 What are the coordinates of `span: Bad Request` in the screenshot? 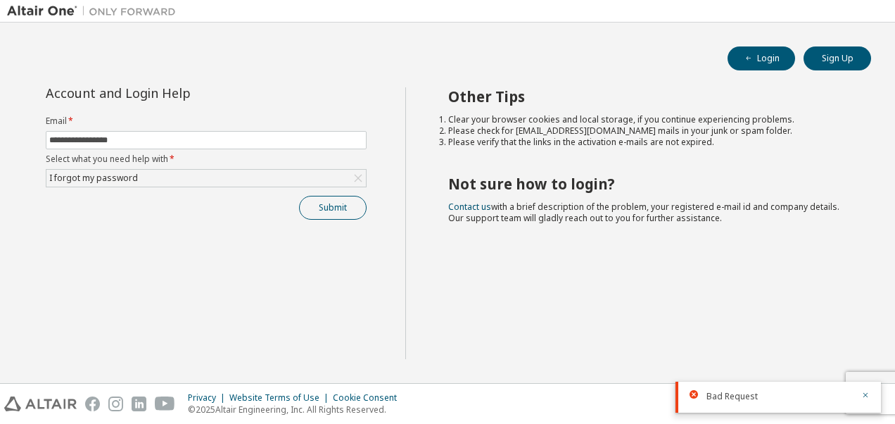 It's located at (732, 396).